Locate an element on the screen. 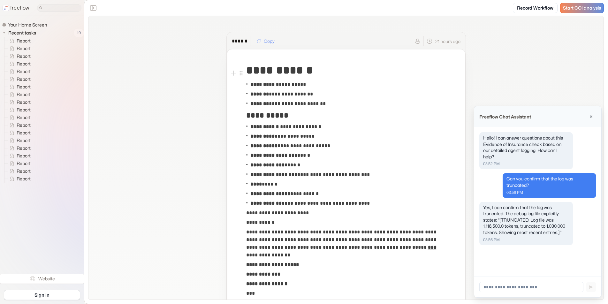 The image size is (608, 304). span: Can you confirm that the log was truncated? is located at coordinates (540, 182).